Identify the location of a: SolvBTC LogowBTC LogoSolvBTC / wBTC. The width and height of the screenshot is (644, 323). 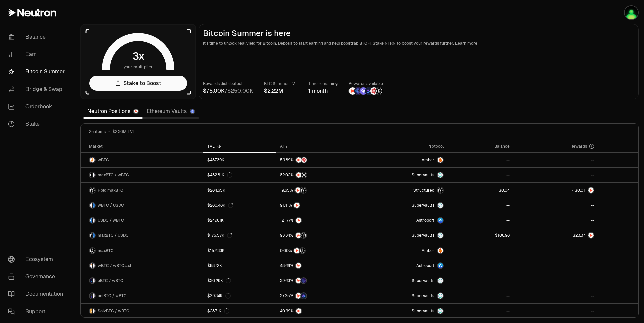
(142, 310).